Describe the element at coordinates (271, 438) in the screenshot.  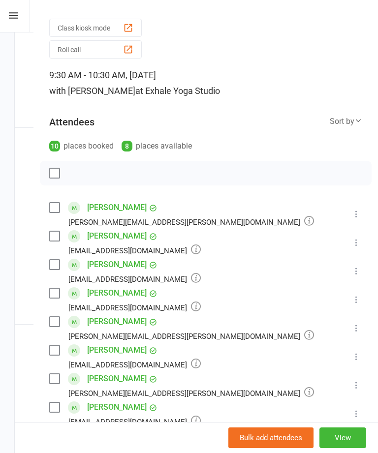
I see `button: Bulk add attendees` at that location.